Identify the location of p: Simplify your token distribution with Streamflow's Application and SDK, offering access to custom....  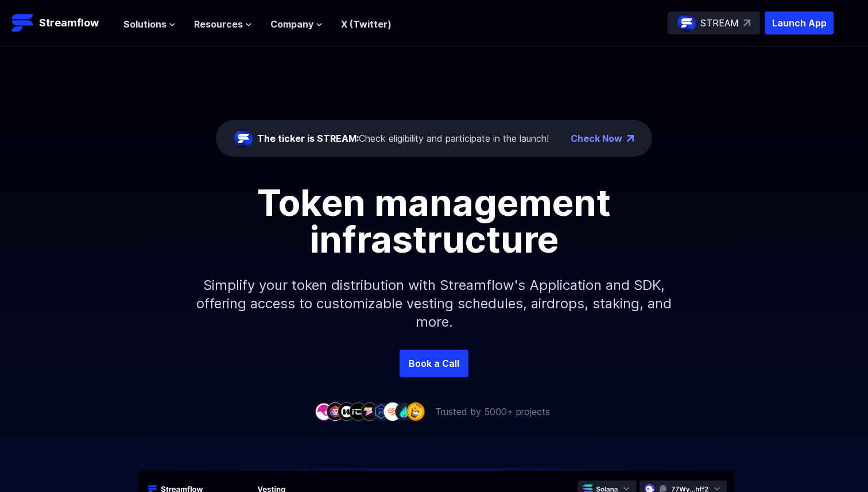
(434, 303).